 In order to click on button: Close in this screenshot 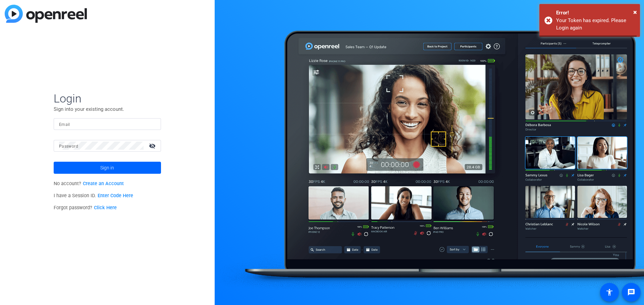, I will do `click(635, 12)`.